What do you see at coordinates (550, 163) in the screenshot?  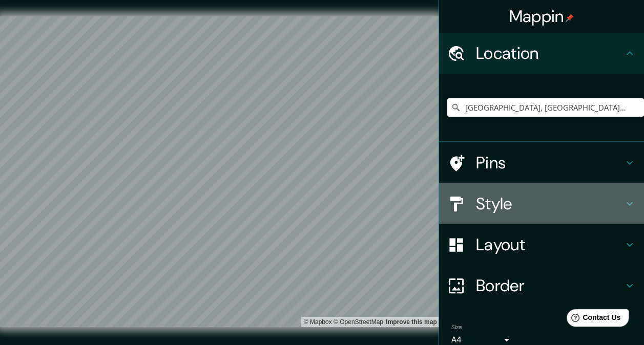 I see `h4: Pins` at bounding box center [550, 163].